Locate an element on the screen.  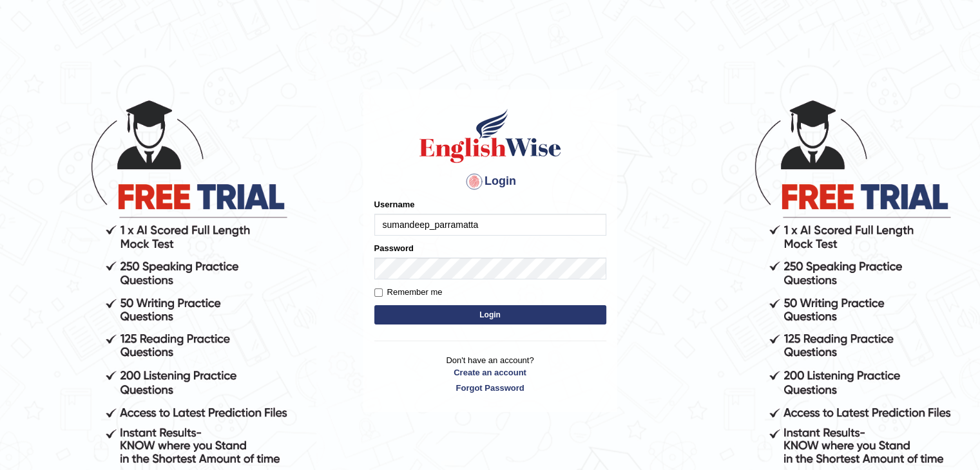
button: Login is located at coordinates (490, 315).